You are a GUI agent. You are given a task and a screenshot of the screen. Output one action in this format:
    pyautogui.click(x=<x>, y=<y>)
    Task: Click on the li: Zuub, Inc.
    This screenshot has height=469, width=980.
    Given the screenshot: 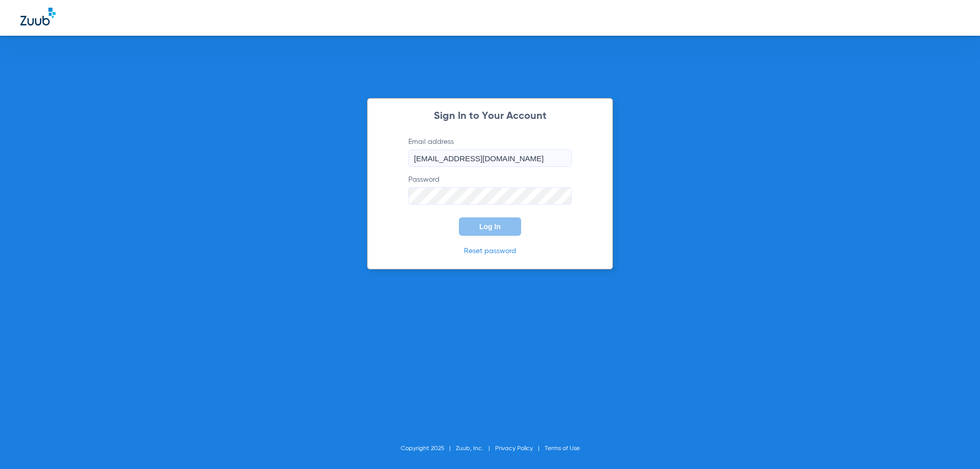 What is the action you would take?
    pyautogui.click(x=475, y=449)
    